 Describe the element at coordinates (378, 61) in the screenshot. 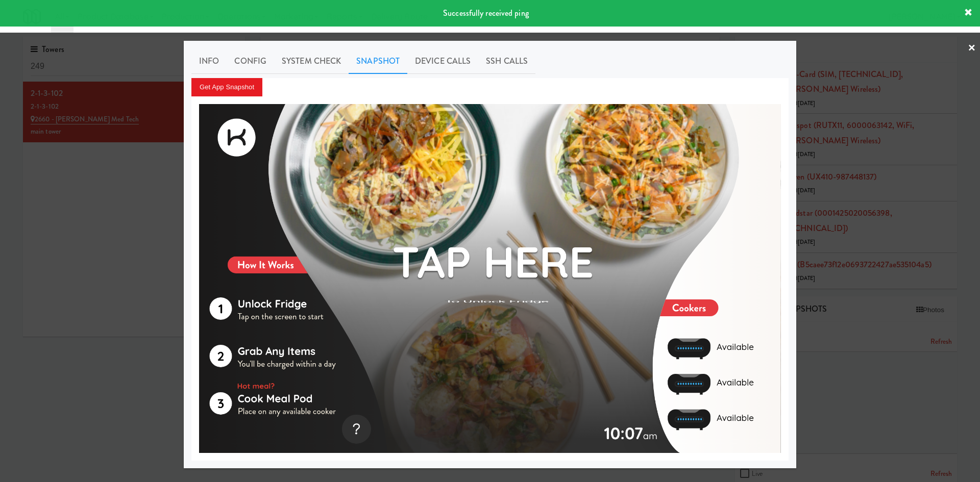

I see `a: Snapshot` at that location.